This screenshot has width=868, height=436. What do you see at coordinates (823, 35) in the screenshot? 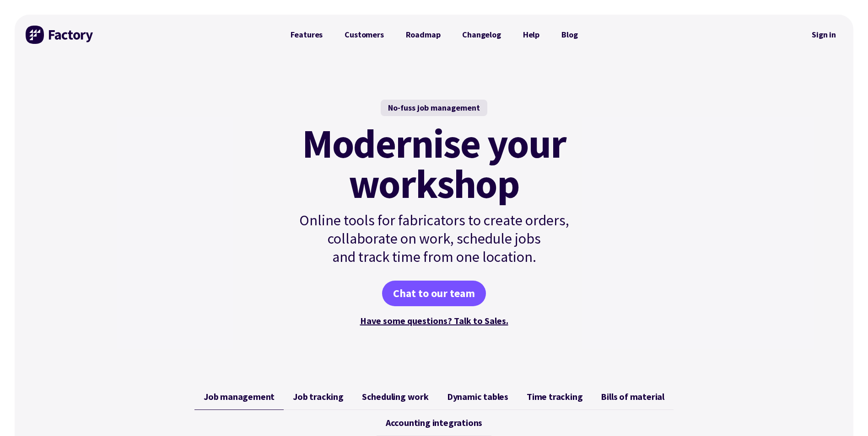
I see `nav: Secondary Navigation` at bounding box center [823, 35].